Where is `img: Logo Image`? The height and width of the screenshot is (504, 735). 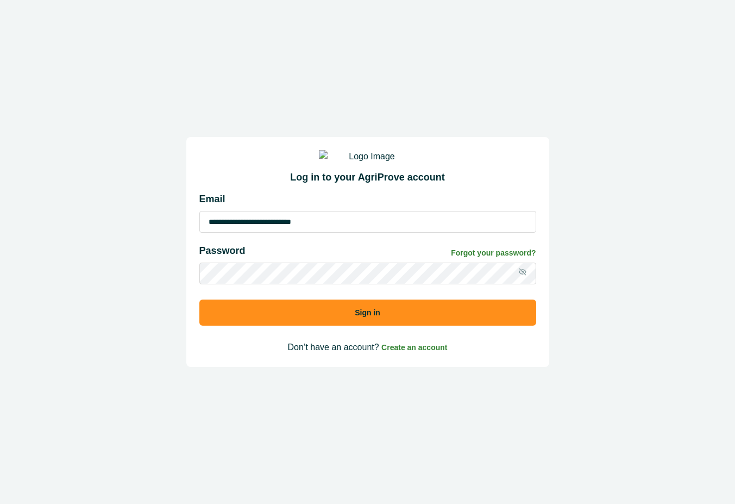
img: Logo Image is located at coordinates (368, 156).